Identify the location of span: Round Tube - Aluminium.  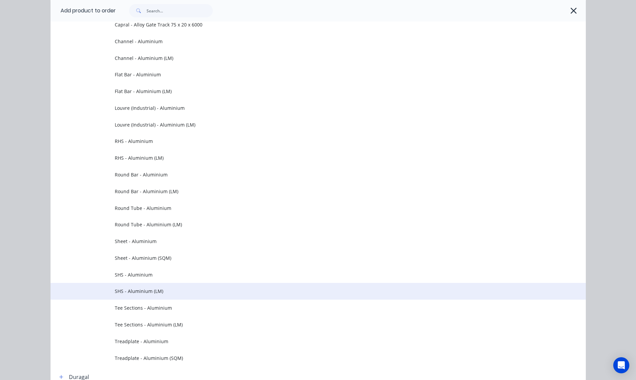
(303, 208).